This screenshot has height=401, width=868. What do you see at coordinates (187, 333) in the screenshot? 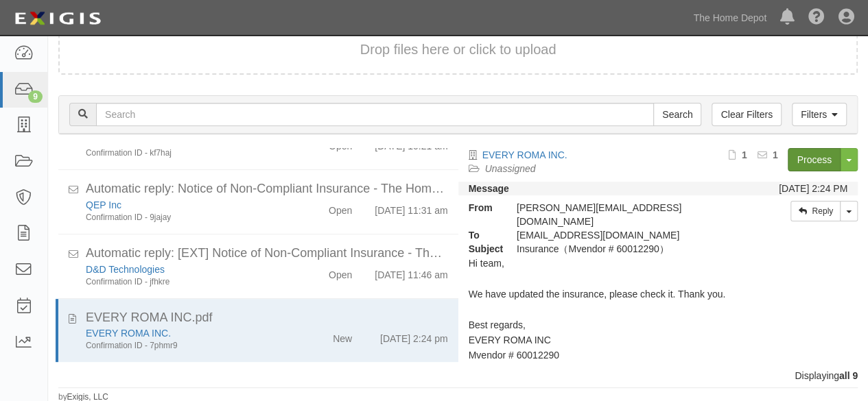
I see `div: EVERY ROMA INC.` at bounding box center [187, 333].